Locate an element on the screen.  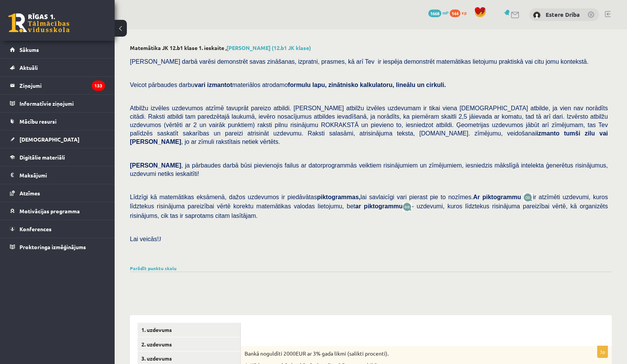
a: 144 xp is located at coordinates (460, 12).